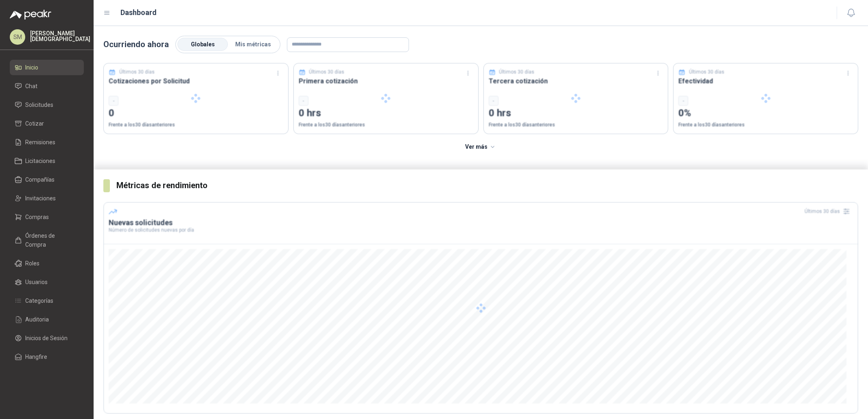 Image resolution: width=868 pixels, height=419 pixels. What do you see at coordinates (47, 217) in the screenshot?
I see `a: Compras` at bounding box center [47, 217].